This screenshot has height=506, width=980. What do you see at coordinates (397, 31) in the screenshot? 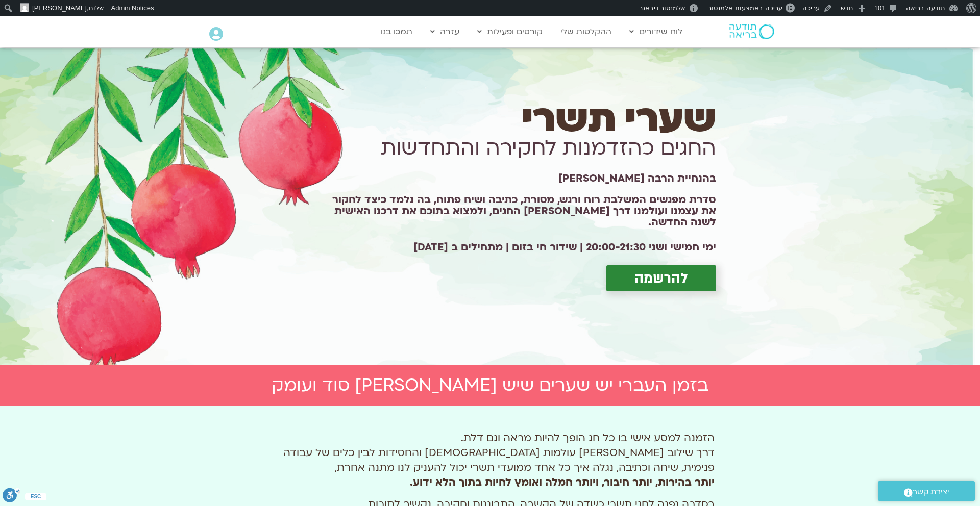
I see `a: תמכו בנו` at bounding box center [397, 31].